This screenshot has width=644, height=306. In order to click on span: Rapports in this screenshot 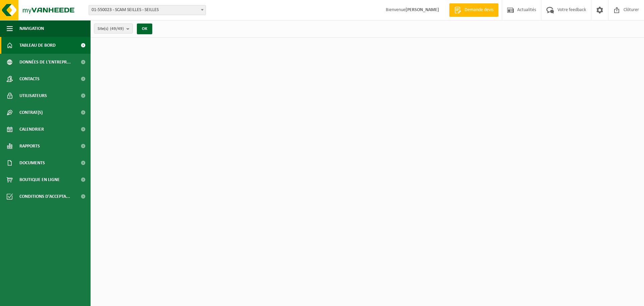, I will do `click(30, 146)`.